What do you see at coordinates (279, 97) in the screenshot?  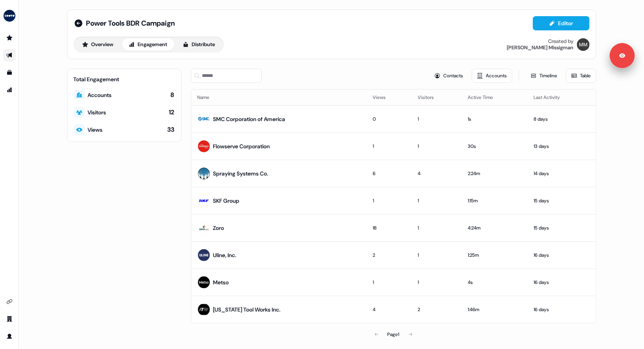 I see `th: Name` at bounding box center [279, 97].